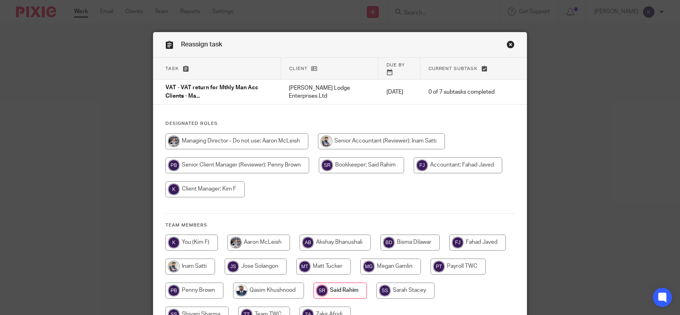 This screenshot has height=315, width=680. Describe the element at coordinates (298, 68) in the screenshot. I see `span: Client` at that location.